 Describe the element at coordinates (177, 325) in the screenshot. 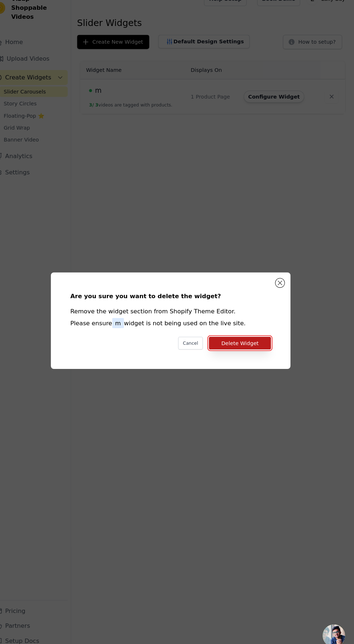

I see `div: Please ensure widget is not being used on the live site.` at that location.